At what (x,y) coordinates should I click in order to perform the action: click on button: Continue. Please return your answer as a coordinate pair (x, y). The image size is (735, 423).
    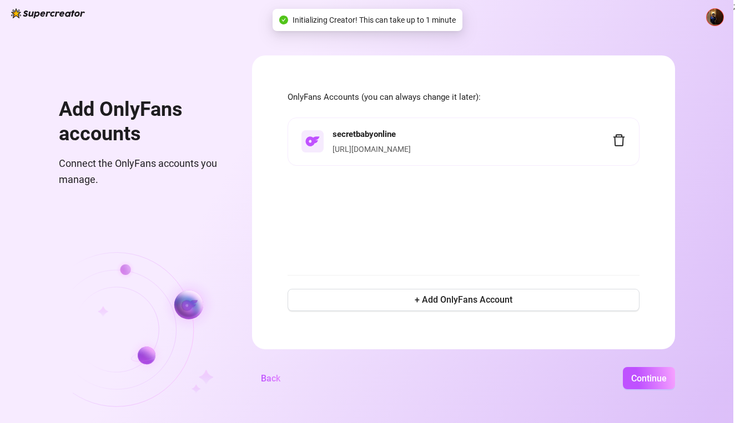
    Looking at the image, I should click on (649, 378).